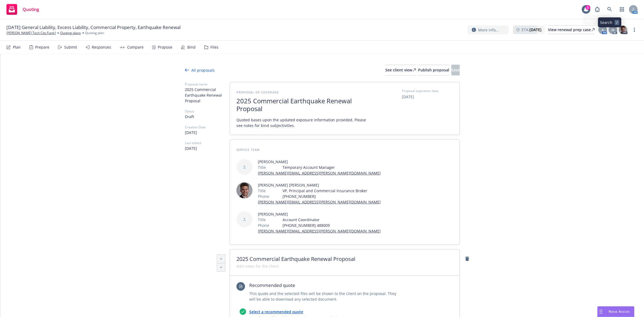 This screenshot has height=317, width=644. What do you see at coordinates (634, 30) in the screenshot?
I see `a: more` at bounding box center [634, 30].